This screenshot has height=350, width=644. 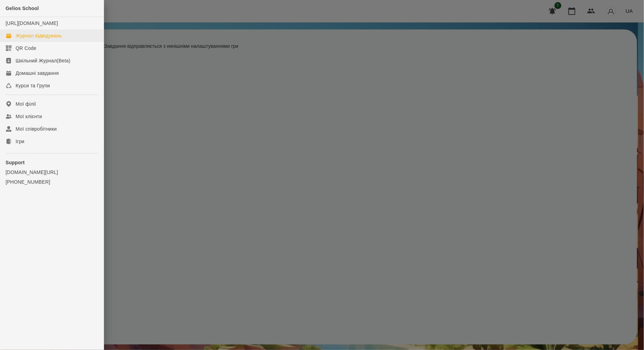 I want to click on span: Gelios School, so click(x=22, y=8).